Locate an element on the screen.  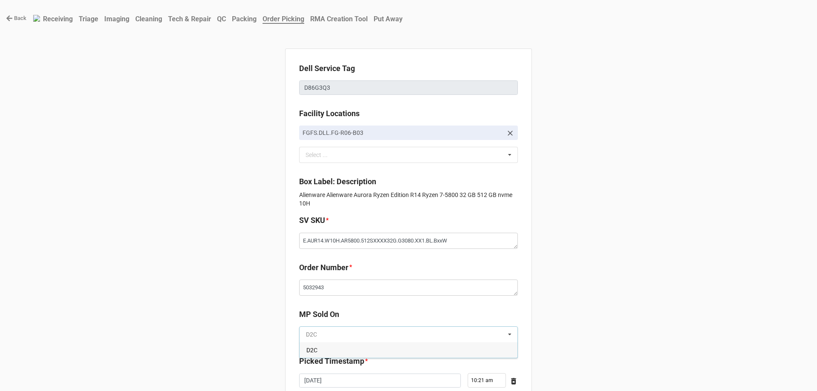
a: Imaging is located at coordinates (117, 19).